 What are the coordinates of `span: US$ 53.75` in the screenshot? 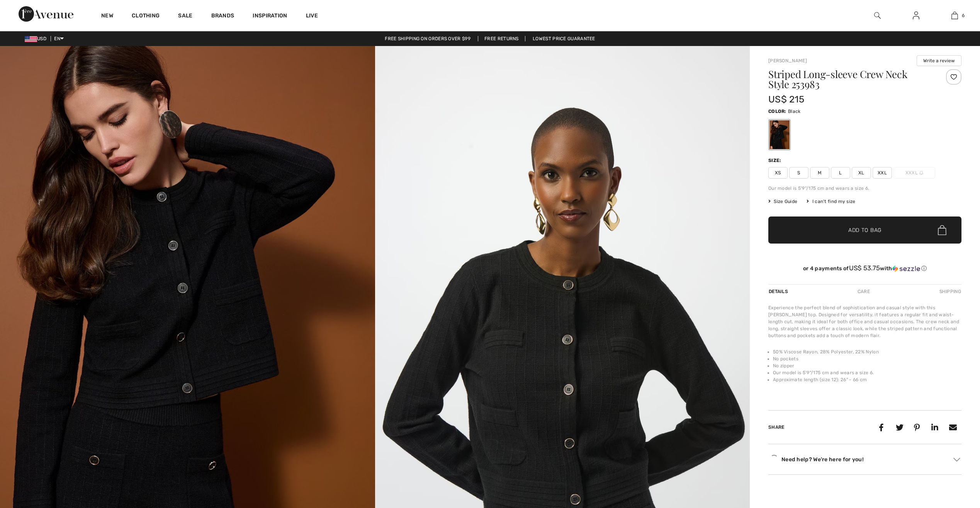 It's located at (864, 267).